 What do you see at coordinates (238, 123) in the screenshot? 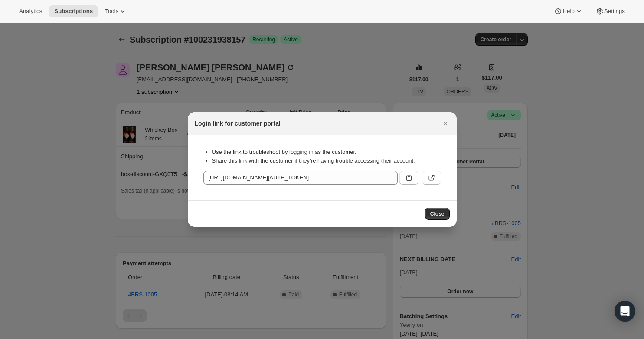
I see `h2: Login link for customer portal` at bounding box center [238, 123].